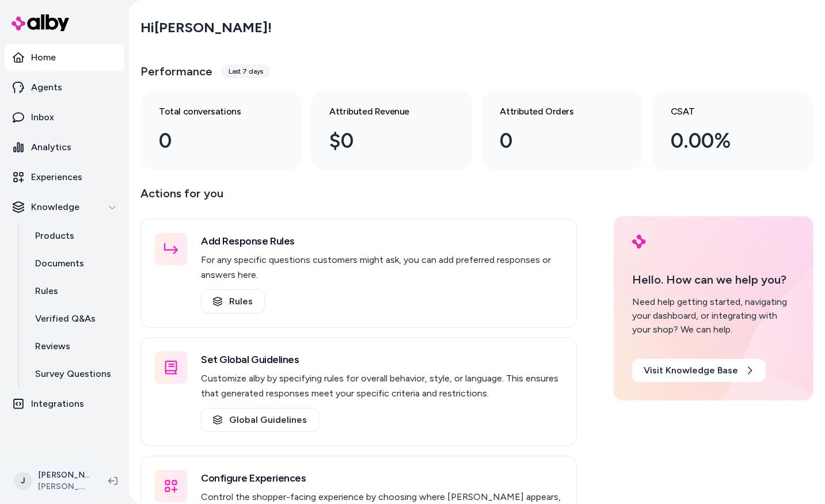 The image size is (825, 504). I want to click on h3: Performance, so click(177, 71).